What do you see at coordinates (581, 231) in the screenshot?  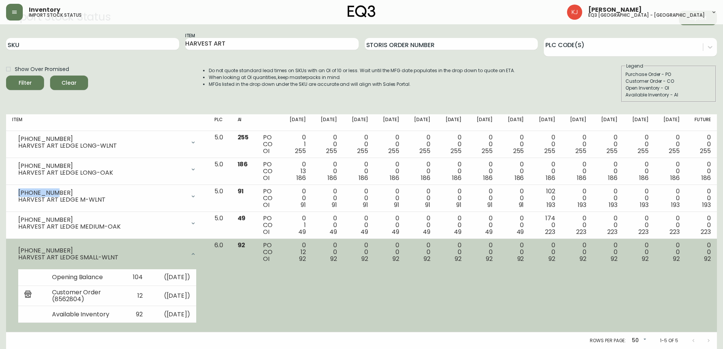 I see `span: 223` at bounding box center [581, 231].